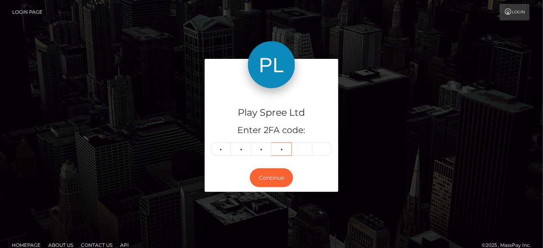  Describe the element at coordinates (272, 178) in the screenshot. I see `button: Continue` at that location.